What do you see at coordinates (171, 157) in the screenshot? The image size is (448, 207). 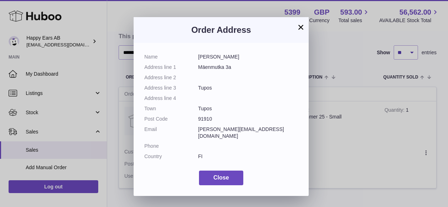 I see `dt: Country` at bounding box center [171, 157].